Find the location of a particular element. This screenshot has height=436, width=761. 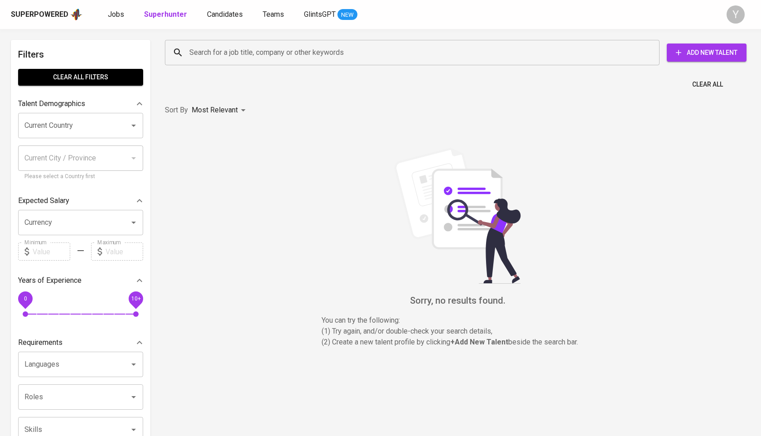

h6: Filters is located at coordinates (81, 54).